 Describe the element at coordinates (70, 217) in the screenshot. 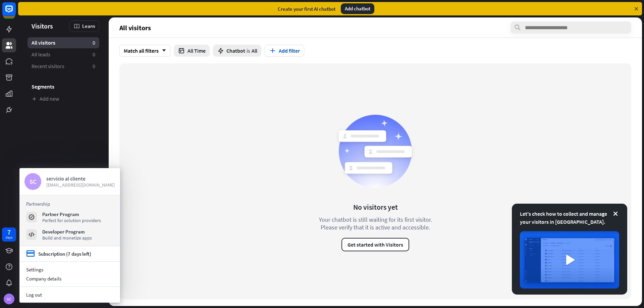

I see `a: Partner Program Perfect for solution providers` at that location.